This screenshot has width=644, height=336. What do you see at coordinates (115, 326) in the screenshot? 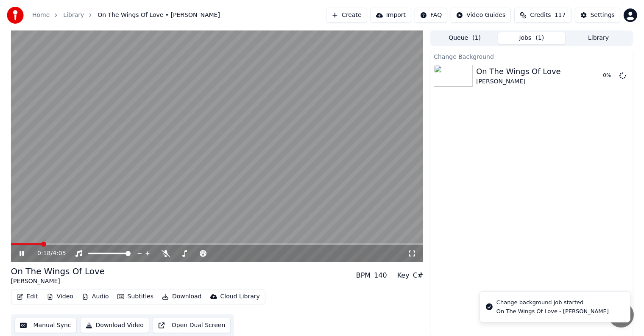
I see `button: Download Video` at bounding box center [115, 326].